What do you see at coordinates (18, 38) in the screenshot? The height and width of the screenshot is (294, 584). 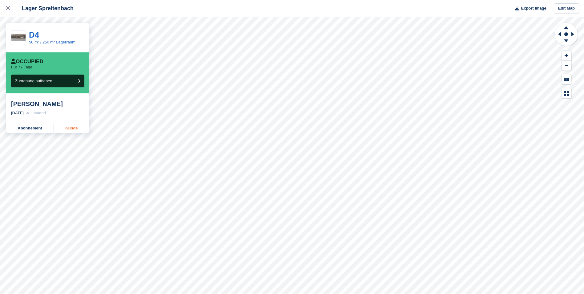 I see `img: 4000-sqft-unit%20(1).jpg` at bounding box center [18, 38].